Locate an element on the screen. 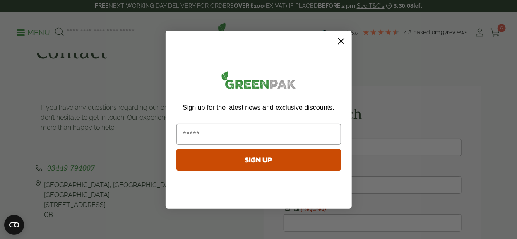  button: Close dialog is located at coordinates (341, 41).